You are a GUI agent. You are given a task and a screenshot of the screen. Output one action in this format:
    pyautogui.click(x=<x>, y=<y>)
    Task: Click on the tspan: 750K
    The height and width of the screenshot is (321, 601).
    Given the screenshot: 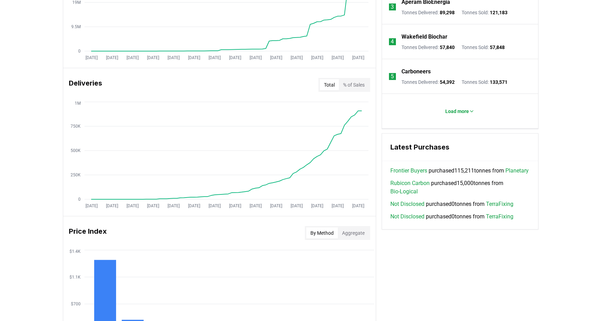 What is the action you would take?
    pyautogui.click(x=75, y=126)
    